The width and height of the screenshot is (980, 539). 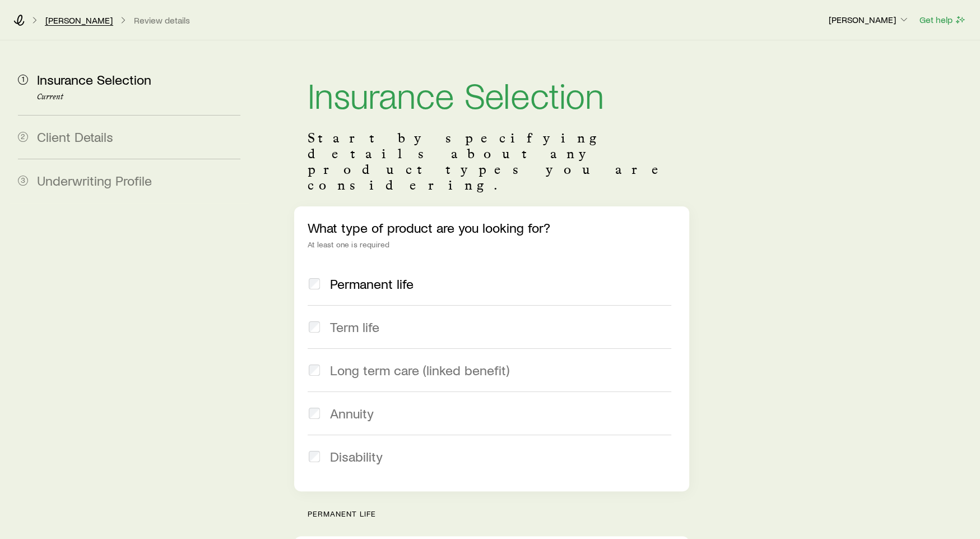 I want to click on p: permanent life, so click(x=498, y=514).